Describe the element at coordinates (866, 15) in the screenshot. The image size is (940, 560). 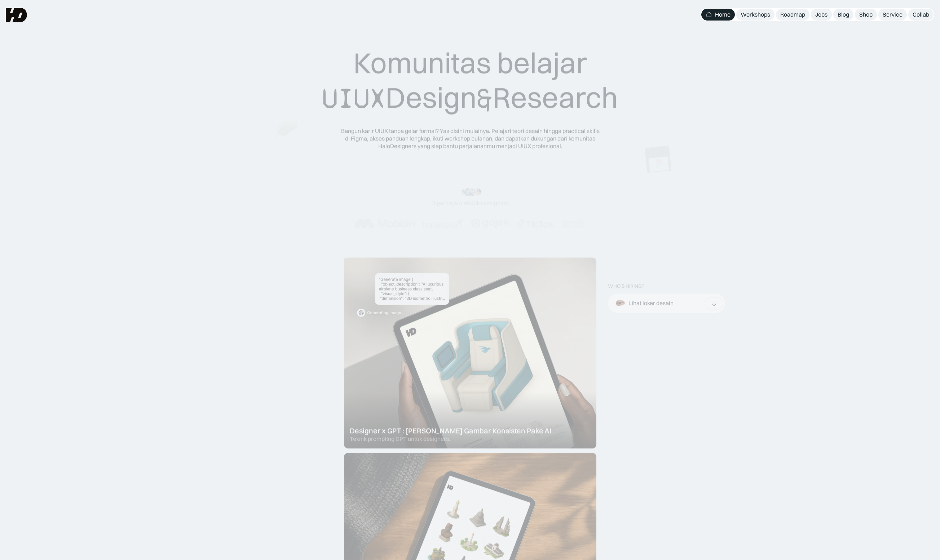
I see `div: Shop` at that location.